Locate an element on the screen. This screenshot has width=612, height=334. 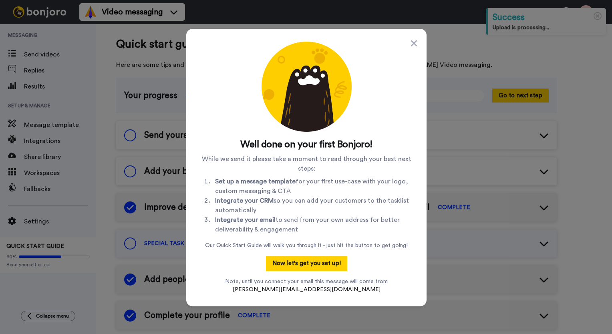
li: for your first use-case with your logo, custom messaging & CTA is located at coordinates (314, 186).